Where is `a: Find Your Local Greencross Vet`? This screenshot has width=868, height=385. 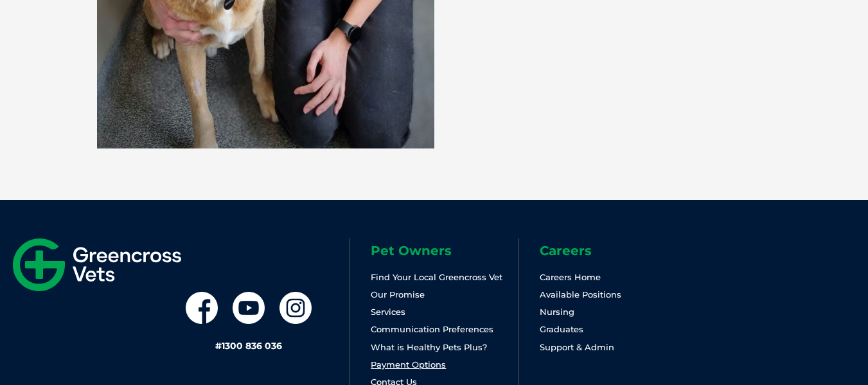
a: Find Your Local Greencross Vet is located at coordinates (436, 277).